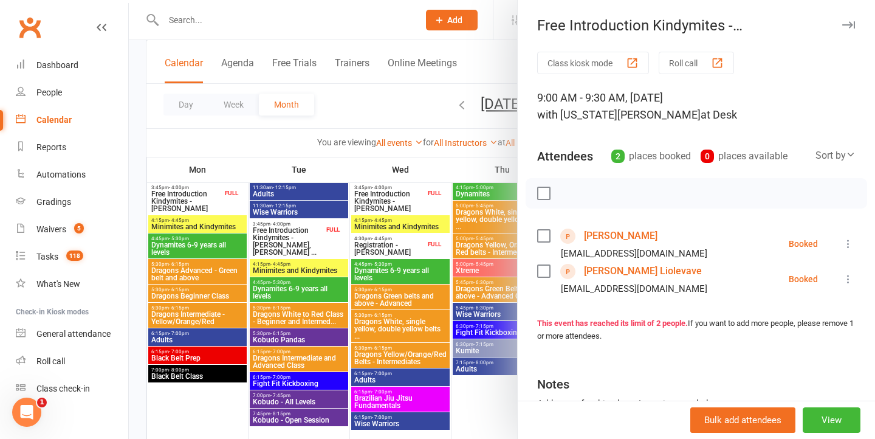 The width and height of the screenshot is (875, 439). I want to click on div: If you want to add more people, please remove 1 or more attendees., so click(697, 330).